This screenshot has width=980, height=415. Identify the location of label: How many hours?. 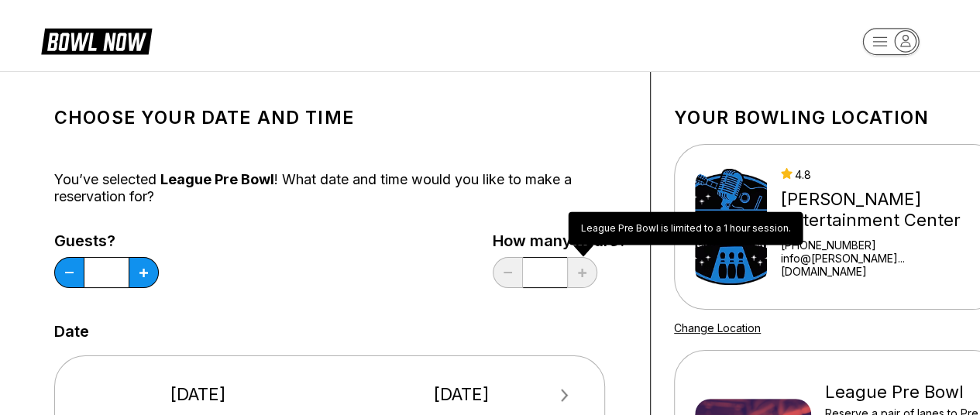
(559, 241).